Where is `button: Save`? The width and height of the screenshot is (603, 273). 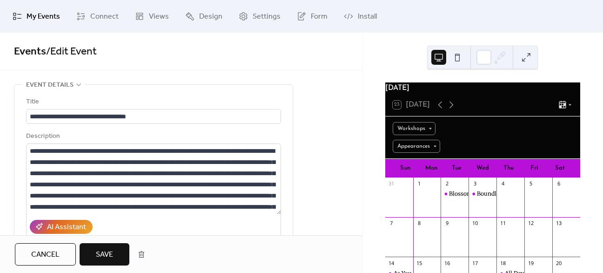
button: Save is located at coordinates (104, 254).